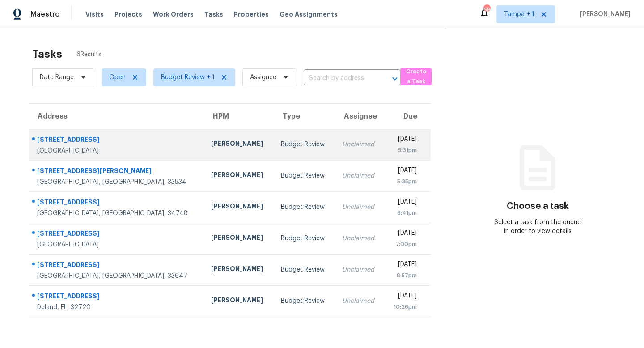 The image size is (644, 348). Describe the element at coordinates (486, 10) in the screenshot. I see `div: 68` at that location.